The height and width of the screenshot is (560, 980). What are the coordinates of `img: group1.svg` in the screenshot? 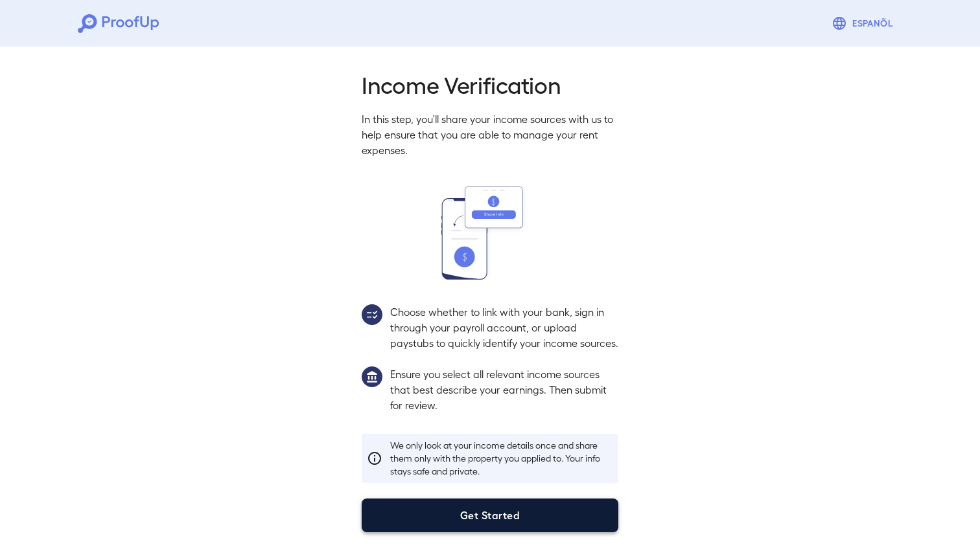 It's located at (372, 377).